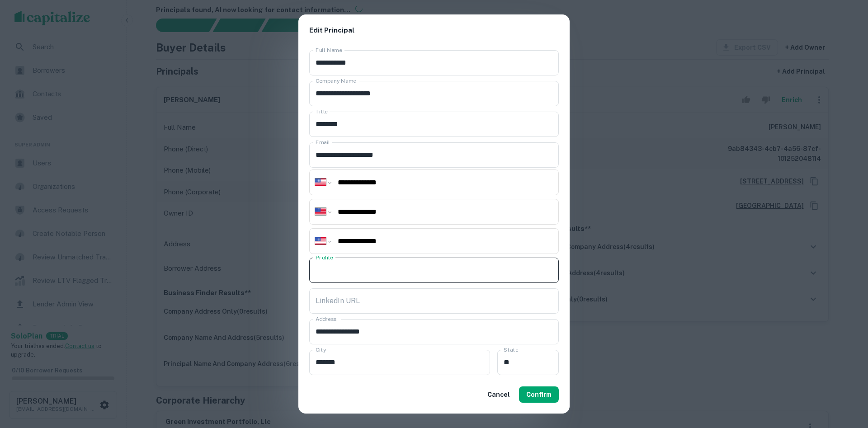  Describe the element at coordinates (326, 319) in the screenshot. I see `label: Address` at that location.